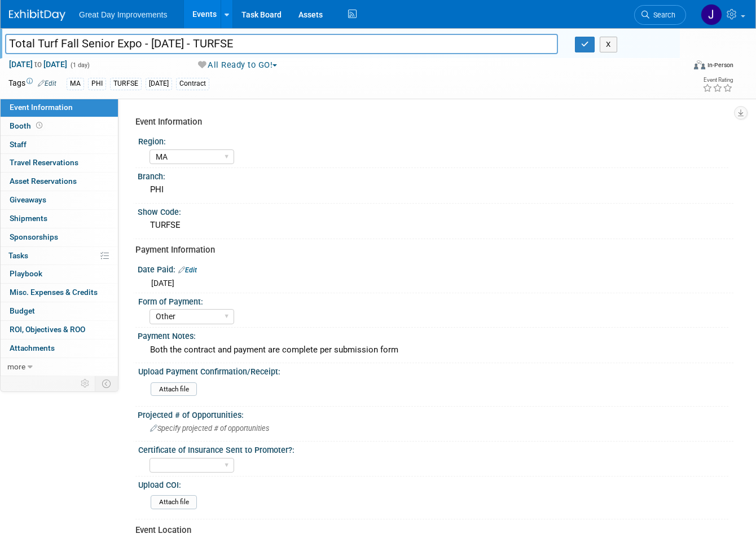 The width and height of the screenshot is (756, 538). Describe the element at coordinates (192, 83) in the screenshot. I see `div: Contract` at that location.